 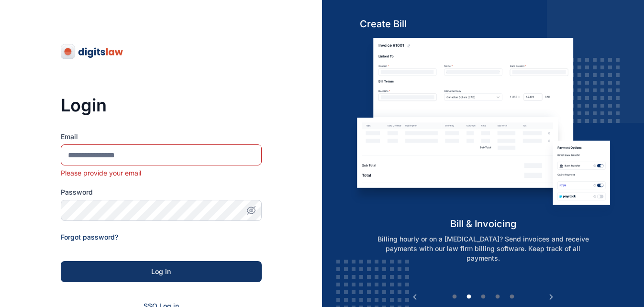 What do you see at coordinates (512, 297) in the screenshot?
I see `button: 5` at bounding box center [512, 297].